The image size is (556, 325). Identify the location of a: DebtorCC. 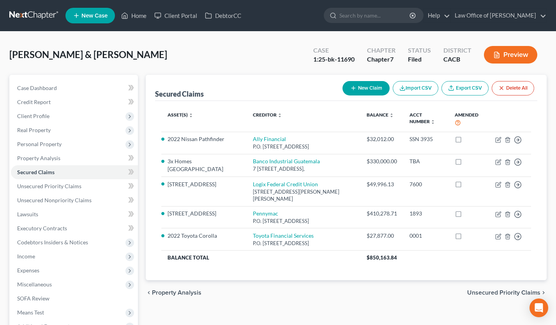
(223, 16).